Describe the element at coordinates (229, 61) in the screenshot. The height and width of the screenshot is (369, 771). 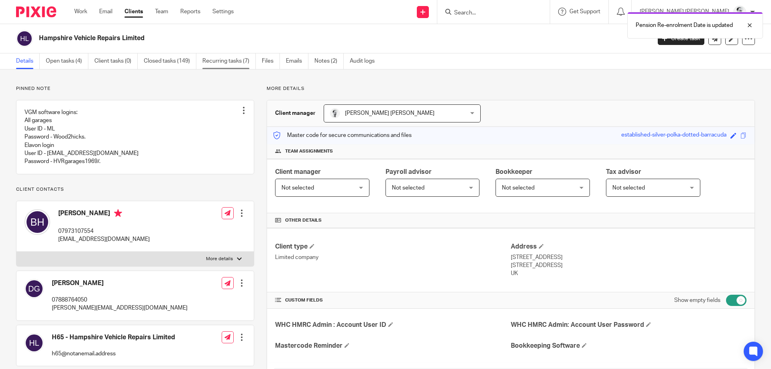
I see `a: Recurring tasks (7)` at that location.